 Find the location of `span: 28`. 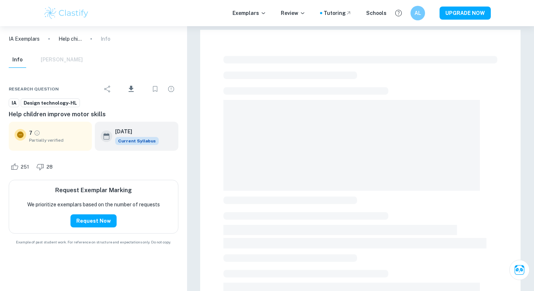

span: 28 is located at coordinates (49, 167).